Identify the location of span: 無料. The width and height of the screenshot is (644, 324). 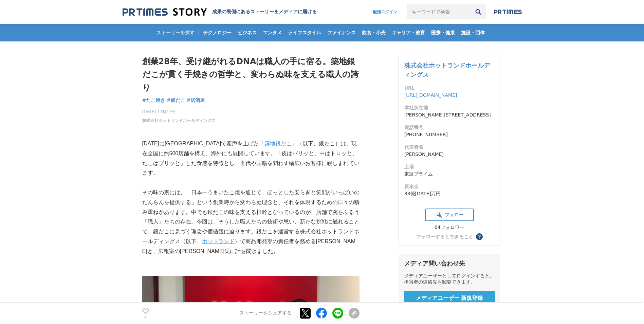
(449, 305).